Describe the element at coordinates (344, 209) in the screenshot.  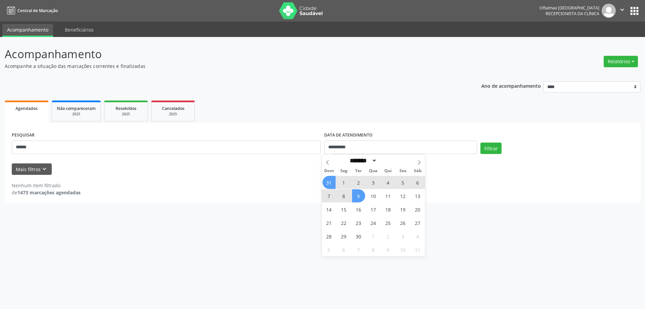
I see `span: Setembro 15, 2025` at that location.